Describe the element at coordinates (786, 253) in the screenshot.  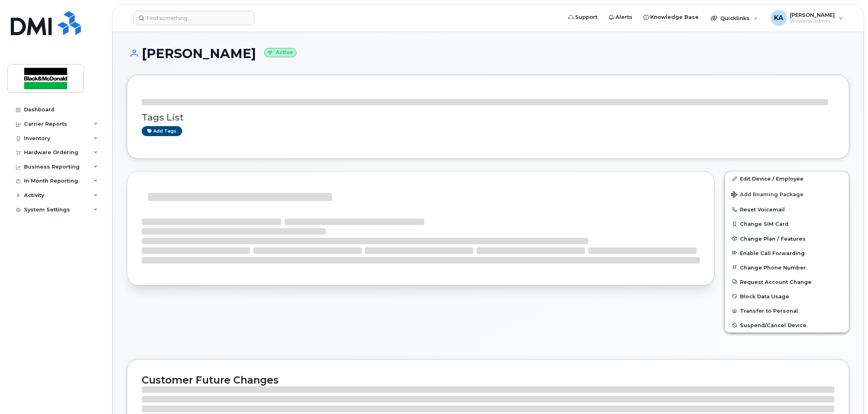
I see `button: Enable Call Forwarding` at that location.